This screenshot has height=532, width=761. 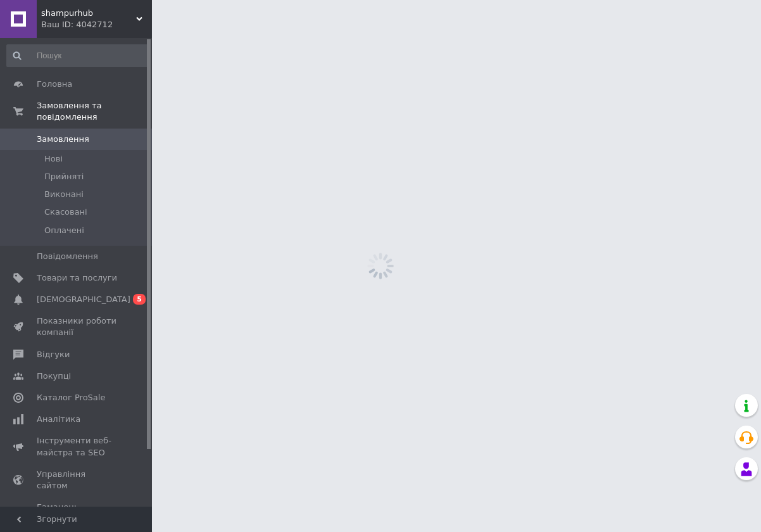 What do you see at coordinates (76, 480) in the screenshot?
I see `span: Управління сайтом` at bounding box center [76, 480].